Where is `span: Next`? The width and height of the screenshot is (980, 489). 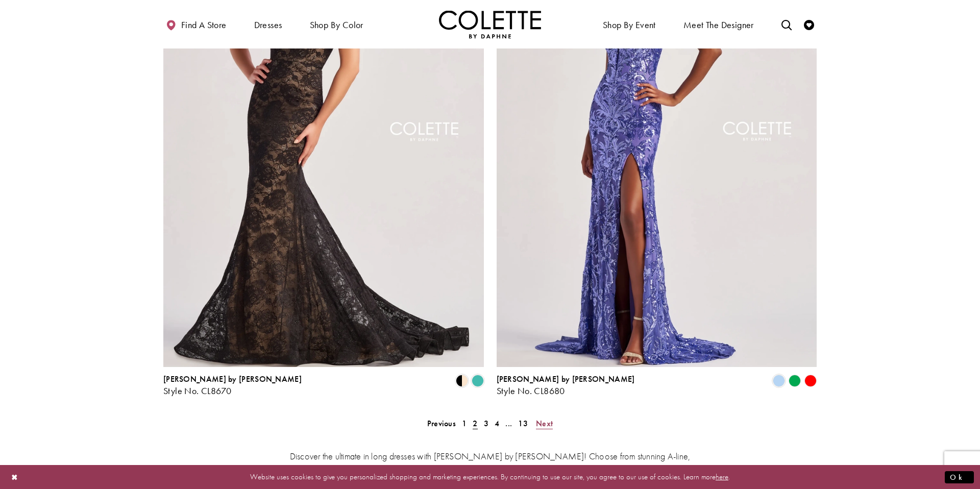 span: Next is located at coordinates (544, 423).